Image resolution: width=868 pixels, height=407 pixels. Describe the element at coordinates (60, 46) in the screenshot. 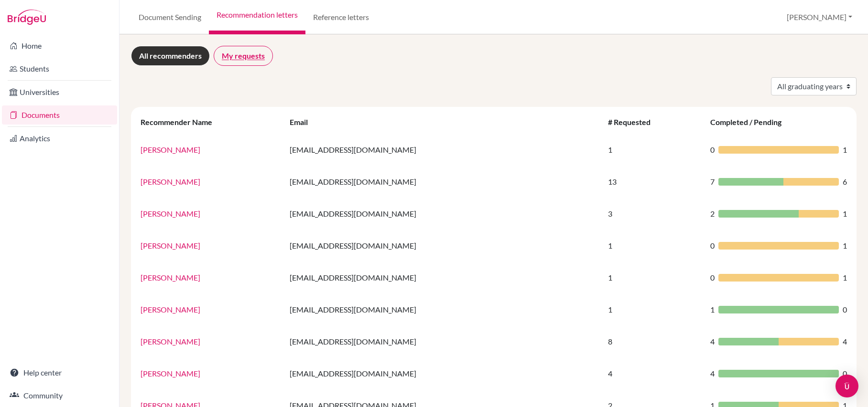

I see `a: Home` at that location.